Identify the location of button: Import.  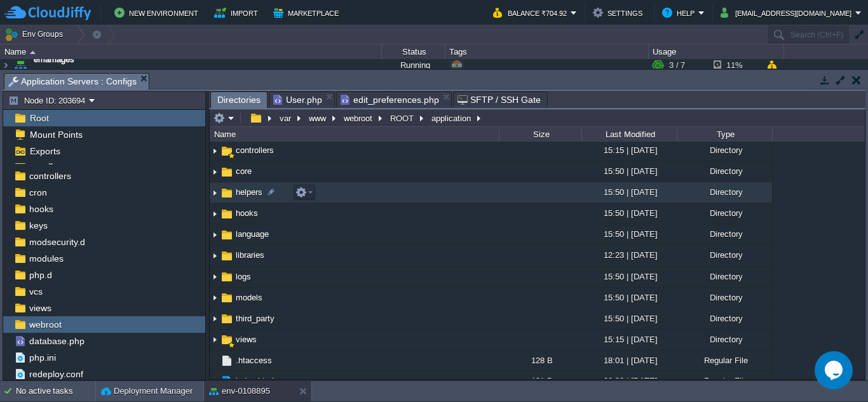
(238, 13).